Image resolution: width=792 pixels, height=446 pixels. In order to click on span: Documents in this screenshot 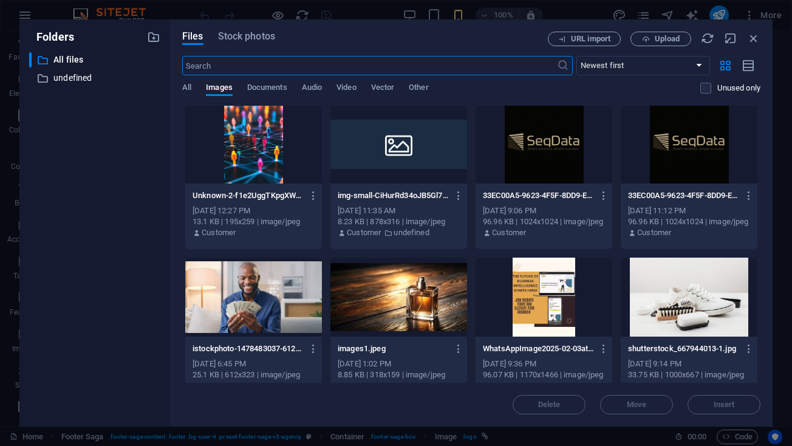, I will do `click(267, 89)`.